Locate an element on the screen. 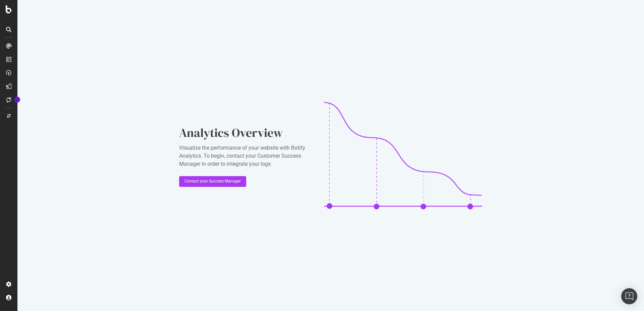 The image size is (644, 311). div: Analytics Overview is located at coordinates (246, 133).